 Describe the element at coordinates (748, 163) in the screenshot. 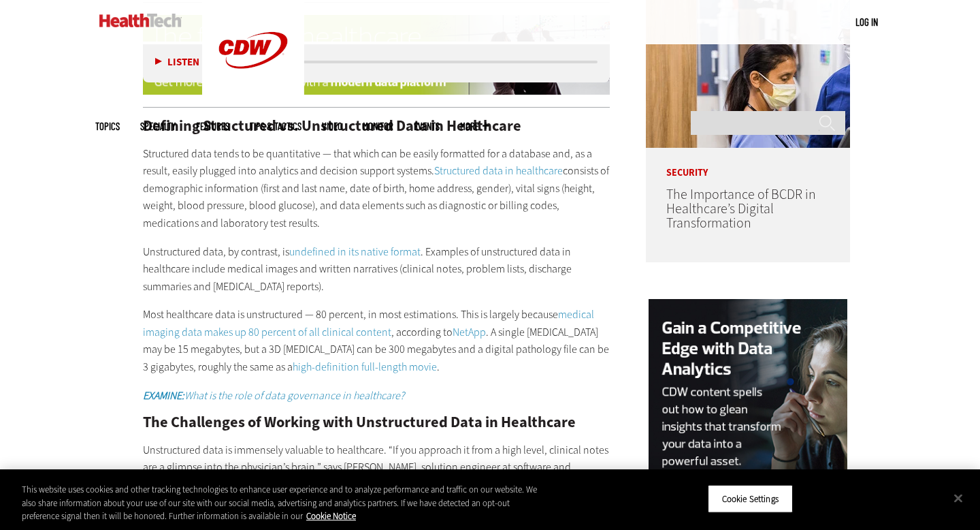

I see `p: Security` at that location.